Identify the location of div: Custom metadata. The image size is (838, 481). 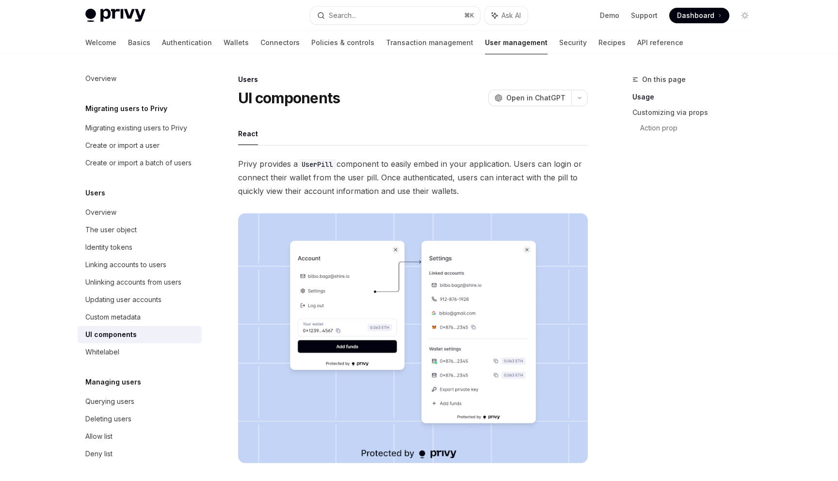
(113, 317).